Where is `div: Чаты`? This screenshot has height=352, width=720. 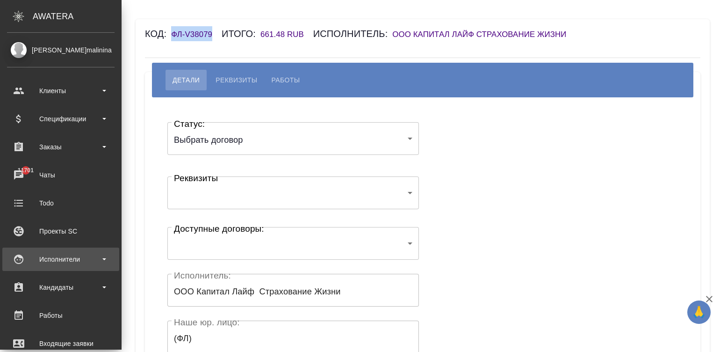
div: Чаты is located at coordinates (61, 175).